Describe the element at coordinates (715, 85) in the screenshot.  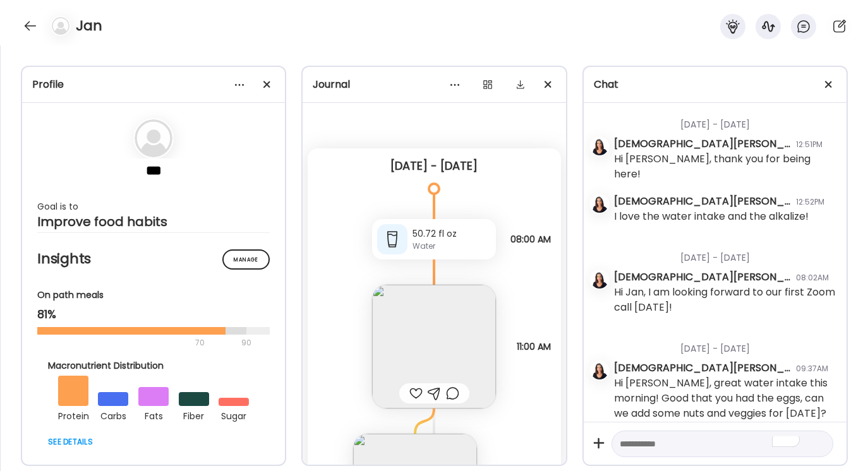
I see `div: Chat` at that location.